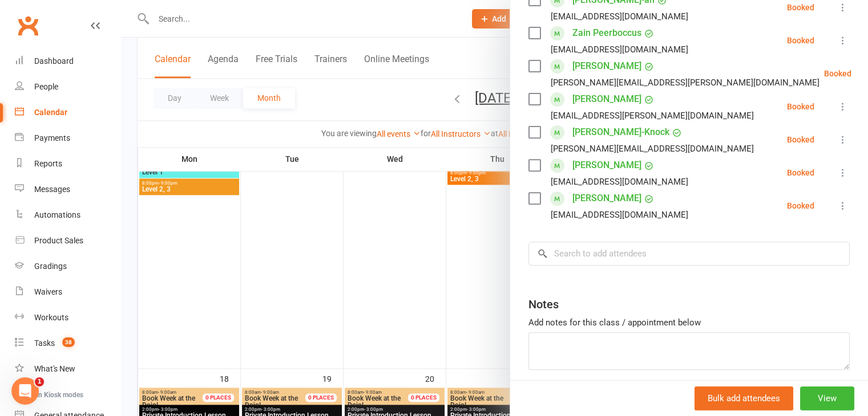  What do you see at coordinates (57, 215) in the screenshot?
I see `div: Automations` at bounding box center [57, 215].